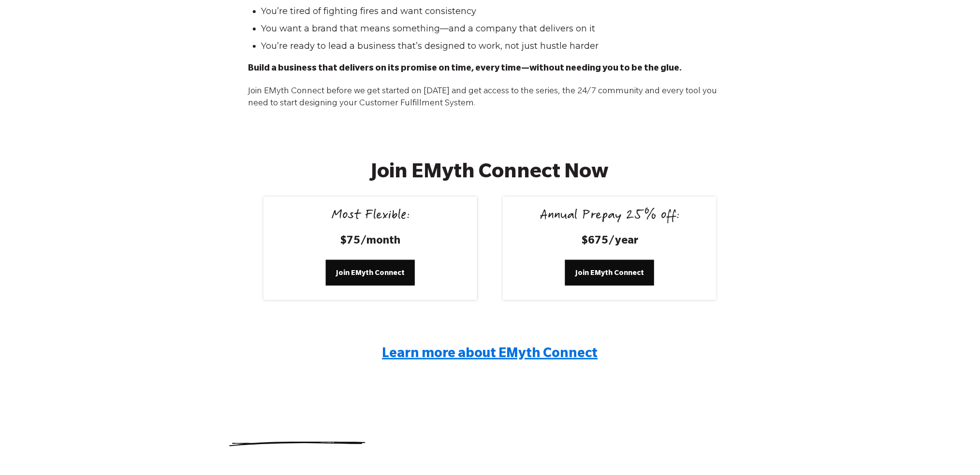 The width and height of the screenshot is (980, 475). What do you see at coordinates (610, 216) in the screenshot?
I see `div: Annual Prepay 25% off:` at bounding box center [610, 216].